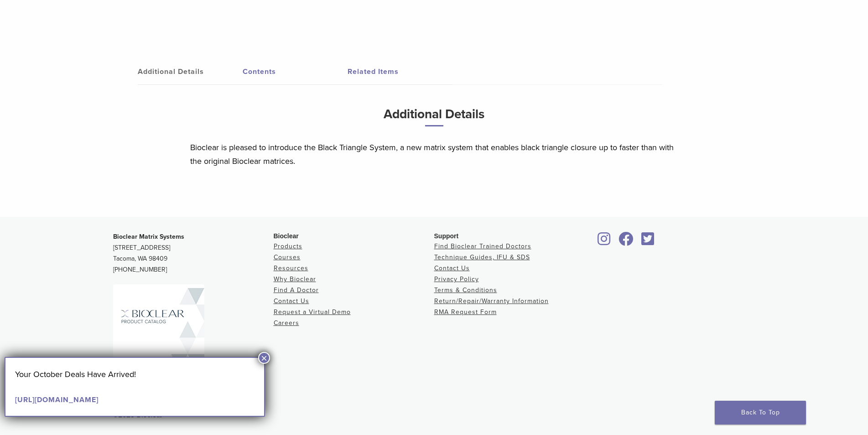  I want to click on span: Bioclear, so click(286, 236).